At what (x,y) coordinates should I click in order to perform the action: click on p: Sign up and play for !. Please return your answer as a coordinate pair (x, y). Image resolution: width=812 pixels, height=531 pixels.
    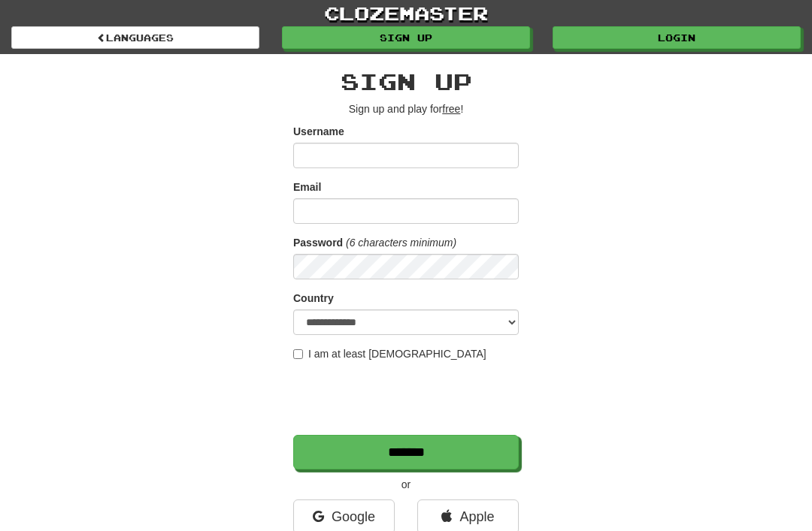
    Looking at the image, I should click on (406, 109).